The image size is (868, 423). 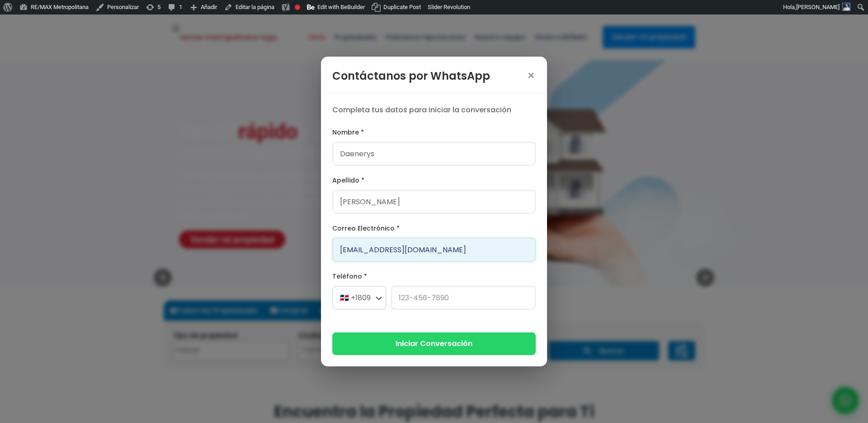 What do you see at coordinates (434, 132) in the screenshot?
I see `label: Nombre *` at bounding box center [434, 132].